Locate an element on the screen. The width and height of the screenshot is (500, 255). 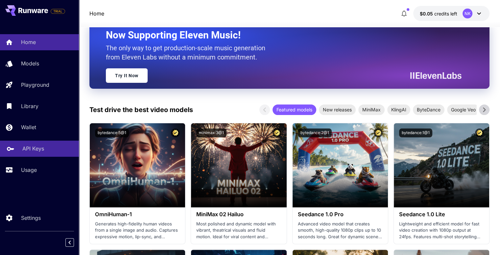
button: bytedance:5@1 is located at coordinates (112, 133).